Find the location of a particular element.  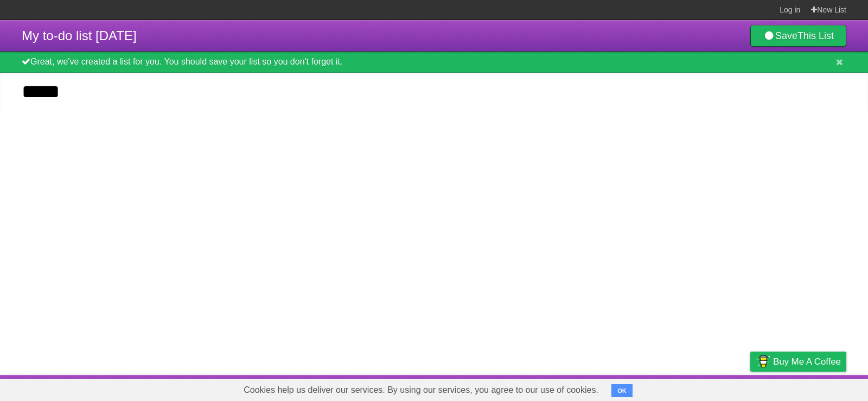

a: Privacy is located at coordinates (750, 388).